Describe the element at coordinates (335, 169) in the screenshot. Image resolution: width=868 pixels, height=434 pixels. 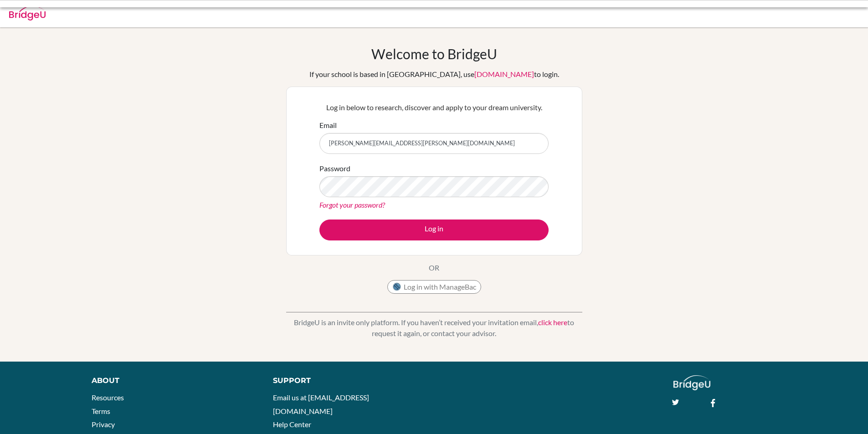
I see `label: Password` at that location.